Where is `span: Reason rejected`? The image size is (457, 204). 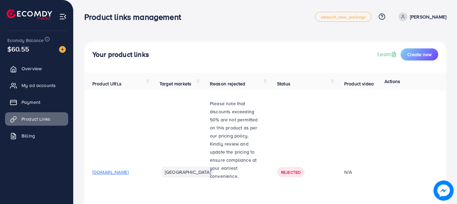
span: Reason rejected is located at coordinates (227, 84).